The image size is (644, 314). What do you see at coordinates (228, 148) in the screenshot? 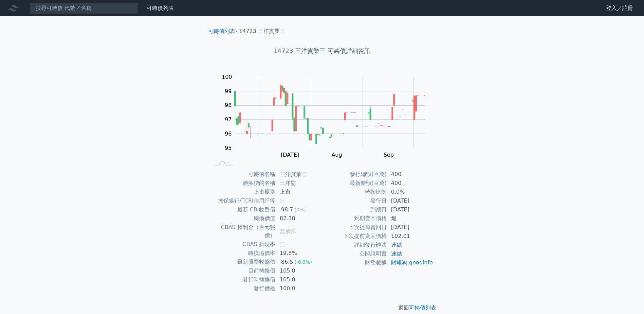
I see `tspan: 95` at bounding box center [228, 148].